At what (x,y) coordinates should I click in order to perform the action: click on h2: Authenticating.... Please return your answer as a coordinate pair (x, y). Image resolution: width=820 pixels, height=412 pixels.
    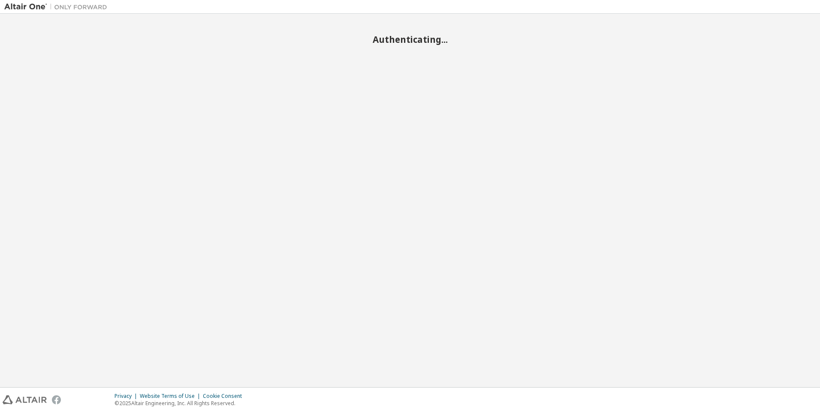
    Looking at the image, I should click on (410, 39).